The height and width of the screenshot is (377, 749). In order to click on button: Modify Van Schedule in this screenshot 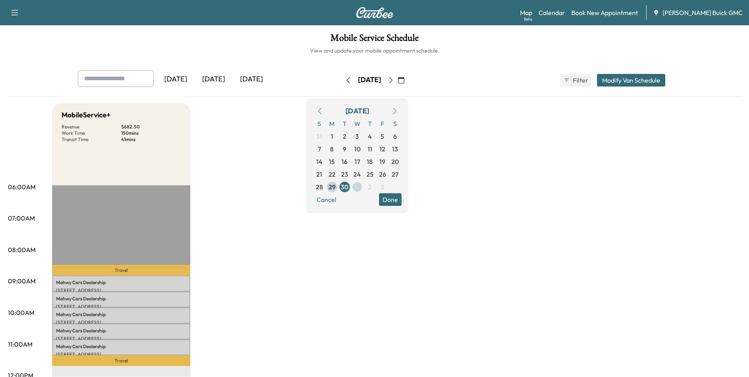, I will do `click(631, 80)`.